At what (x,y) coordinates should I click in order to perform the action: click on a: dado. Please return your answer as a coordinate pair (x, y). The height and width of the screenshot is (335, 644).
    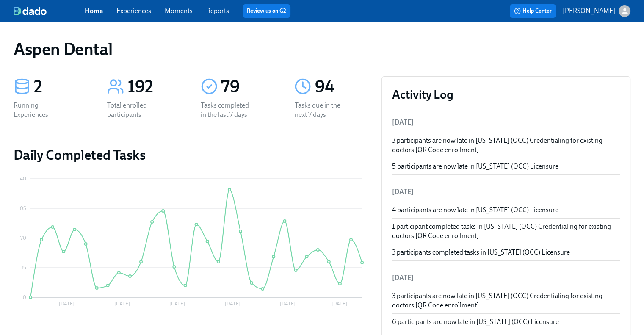
    Looking at the image, I should click on (49, 11).